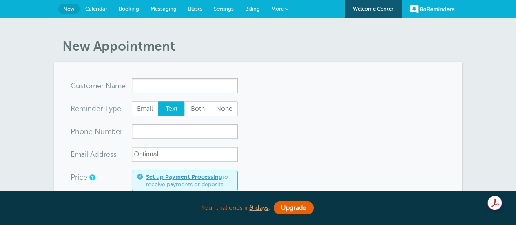 This screenshot has width=516, height=225. Describe the element at coordinates (294, 207) in the screenshot. I see `a: Upgrade` at that location.